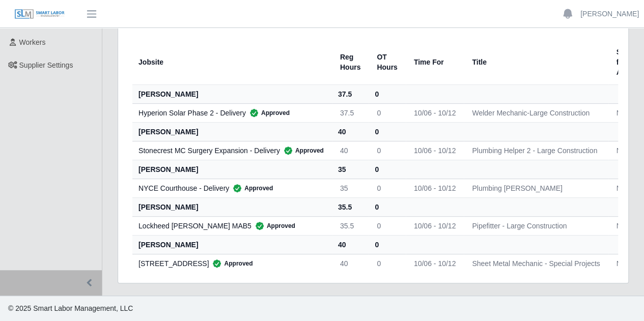  Describe the element at coordinates (231, 151) in the screenshot. I see `div: Stonecrest MC Surgery Expansion - Delivery` at that location.